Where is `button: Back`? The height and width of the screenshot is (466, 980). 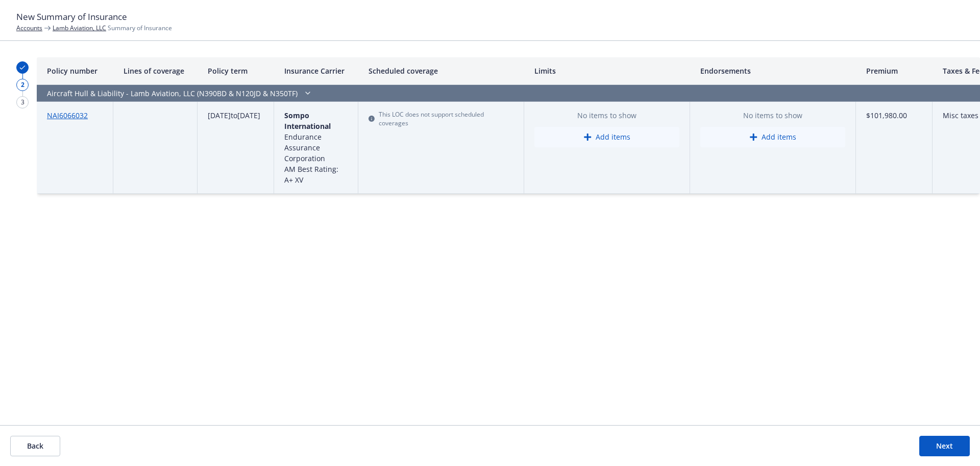
button: Back is located at coordinates (36, 445).